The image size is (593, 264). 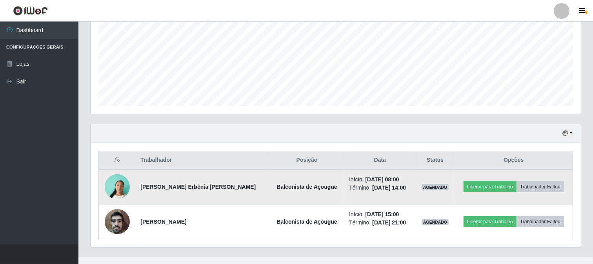 What do you see at coordinates (307, 160) in the screenshot?
I see `th: Posição` at bounding box center [307, 160].